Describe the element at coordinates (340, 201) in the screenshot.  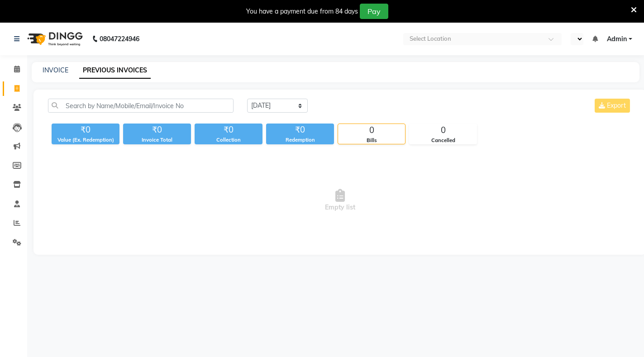
I see `span: Empty list` at that location.